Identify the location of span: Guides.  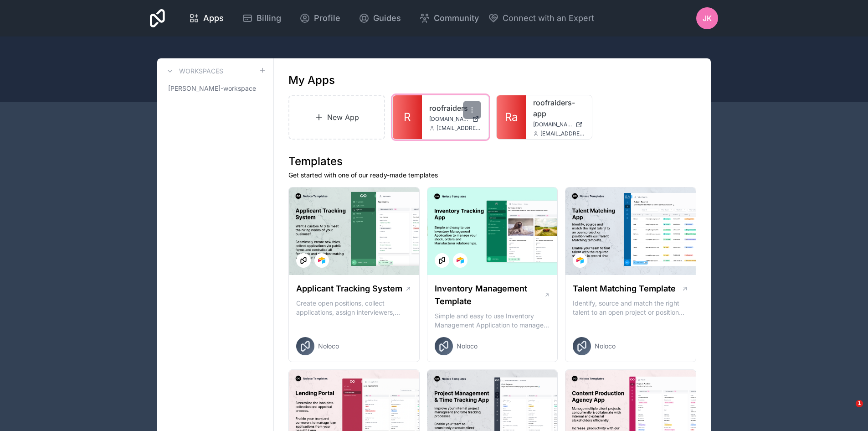
(387, 18).